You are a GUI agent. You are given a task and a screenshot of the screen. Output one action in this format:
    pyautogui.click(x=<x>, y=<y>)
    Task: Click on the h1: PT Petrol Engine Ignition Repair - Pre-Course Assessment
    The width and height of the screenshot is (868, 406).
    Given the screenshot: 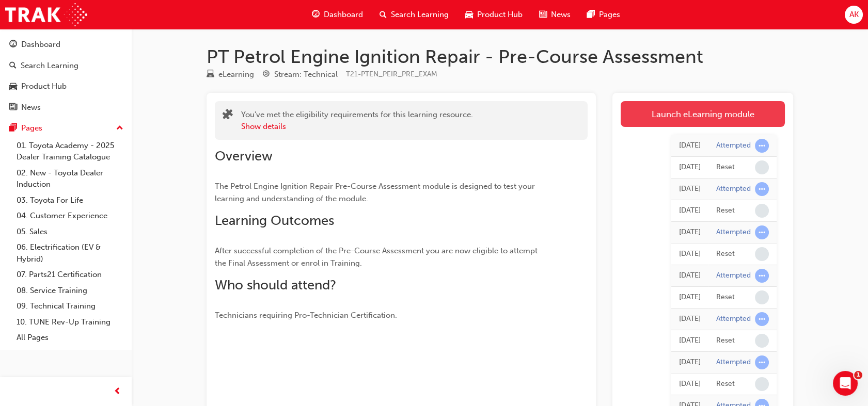 What is the action you would take?
    pyautogui.click(x=500, y=57)
    